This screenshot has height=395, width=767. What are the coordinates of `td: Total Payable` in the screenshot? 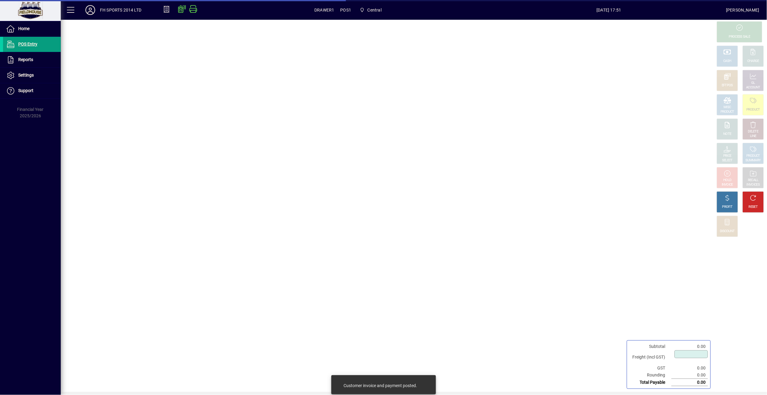 It's located at (651, 383).